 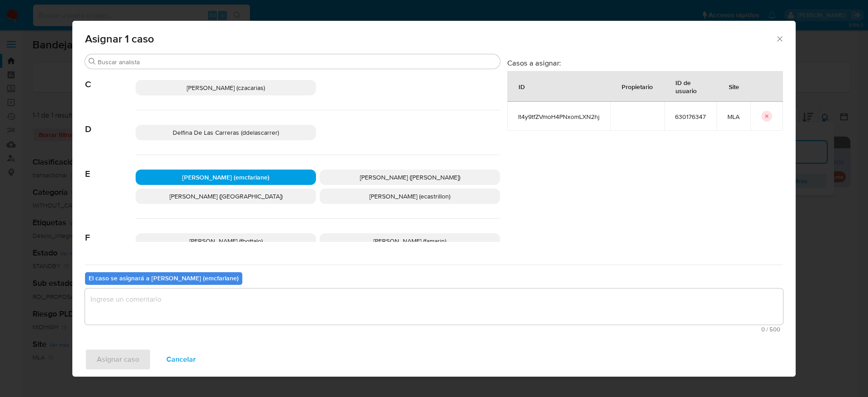 I want to click on span: D, so click(x=110, y=123).